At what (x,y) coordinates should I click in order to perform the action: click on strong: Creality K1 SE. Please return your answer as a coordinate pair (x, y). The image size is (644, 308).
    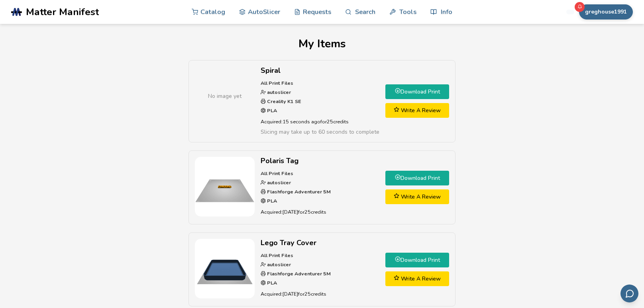
    Looking at the image, I should click on (283, 101).